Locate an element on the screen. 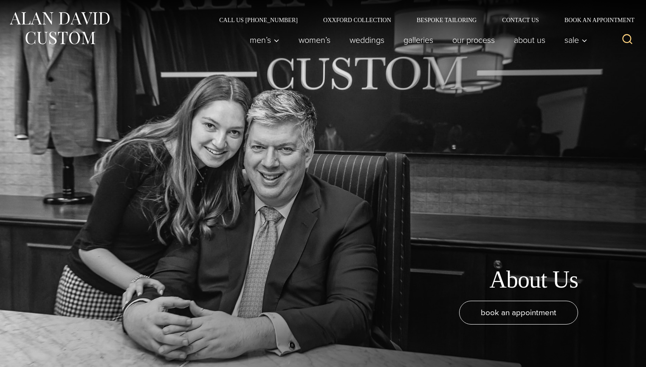 The width and height of the screenshot is (646, 367). a: Book an Appointment is located at coordinates (595, 20).